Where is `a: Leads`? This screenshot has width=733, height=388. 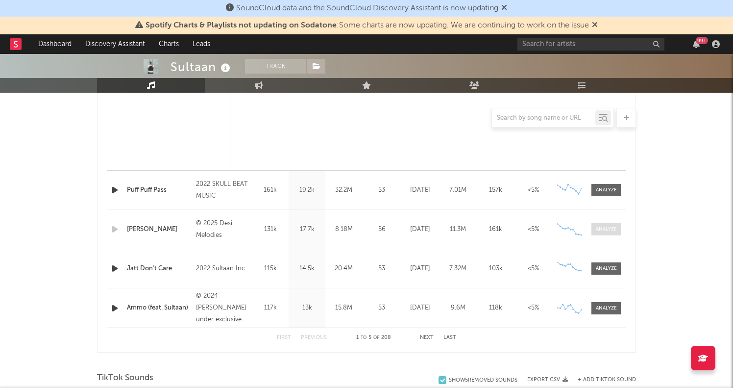
a: Leads is located at coordinates (201, 44).